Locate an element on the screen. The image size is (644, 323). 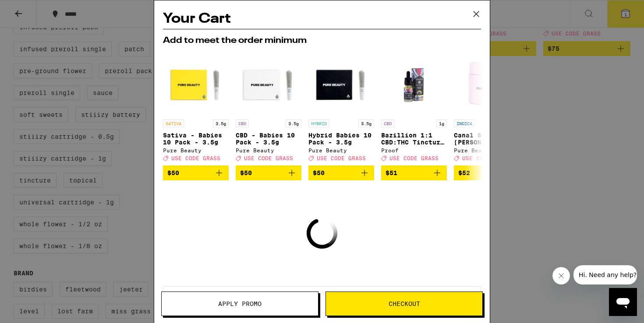
p: Bazillion 1:1 CBD:THC Tincture - 1000mg is located at coordinates (414, 139).